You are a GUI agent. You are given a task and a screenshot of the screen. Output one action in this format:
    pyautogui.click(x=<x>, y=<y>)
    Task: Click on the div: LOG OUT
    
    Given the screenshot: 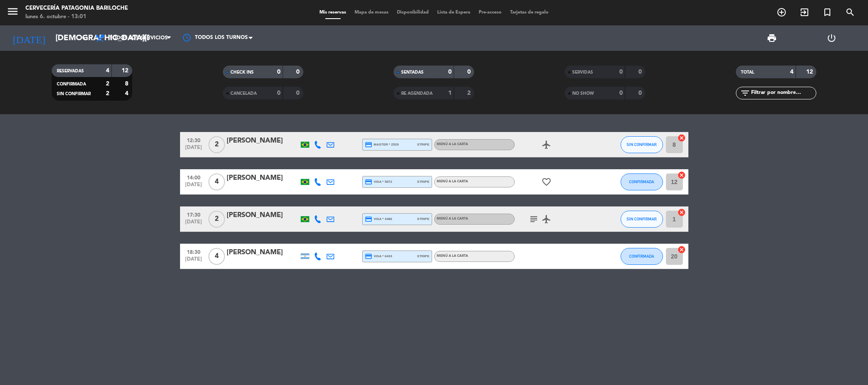 What is the action you would take?
    pyautogui.click(x=832, y=38)
    